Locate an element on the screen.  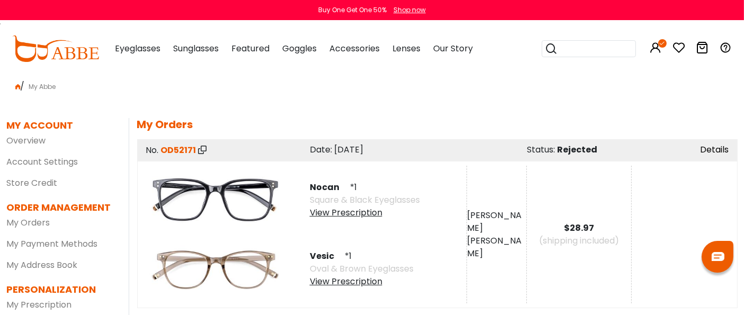
h5: My Orders is located at coordinates (437, 124).